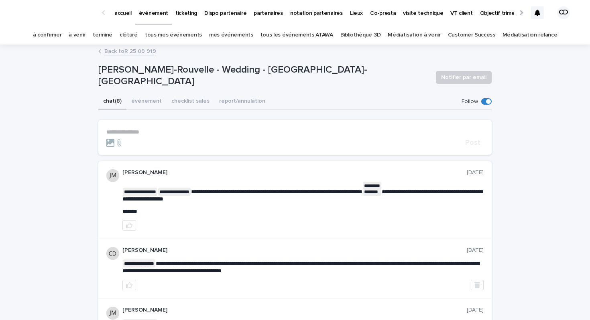 The width and height of the screenshot is (590, 320). Describe the element at coordinates (47, 35) in the screenshot. I see `a: à confirmer` at that location.